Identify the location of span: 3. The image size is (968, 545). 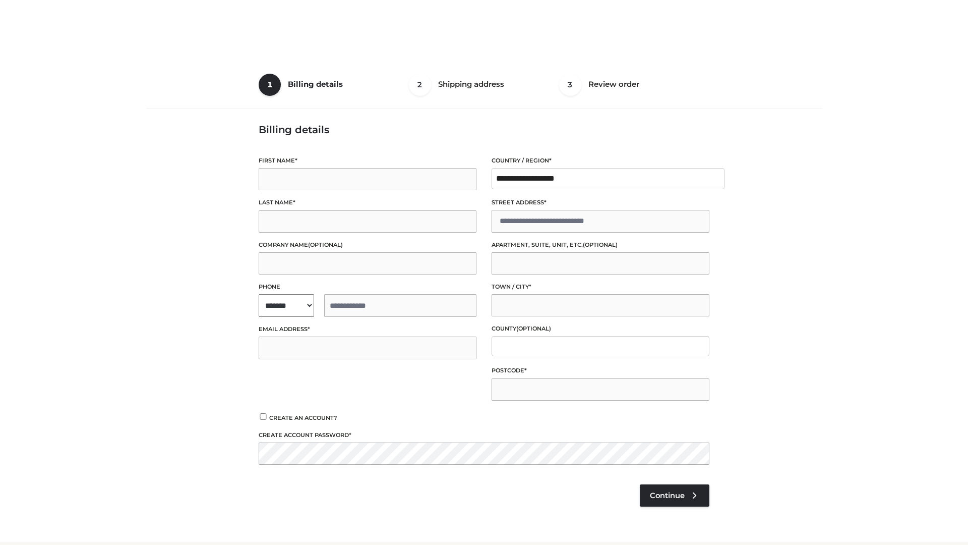
(570, 85).